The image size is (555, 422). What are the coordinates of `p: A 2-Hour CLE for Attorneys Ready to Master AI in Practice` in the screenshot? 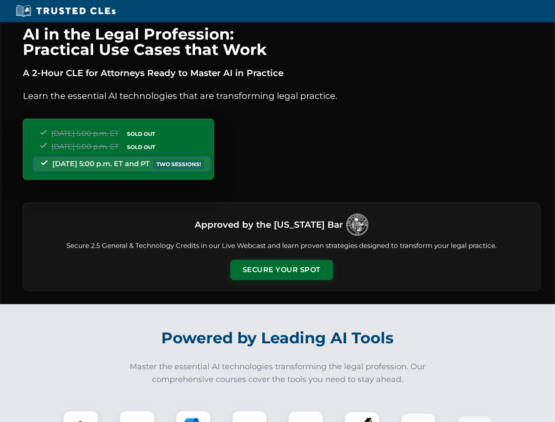 It's located at (281, 73).